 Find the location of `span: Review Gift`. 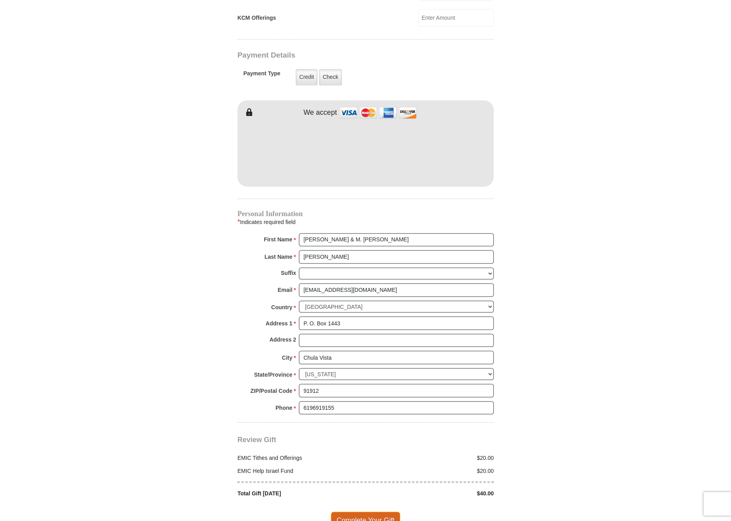

span: Review Gift is located at coordinates (257, 439).